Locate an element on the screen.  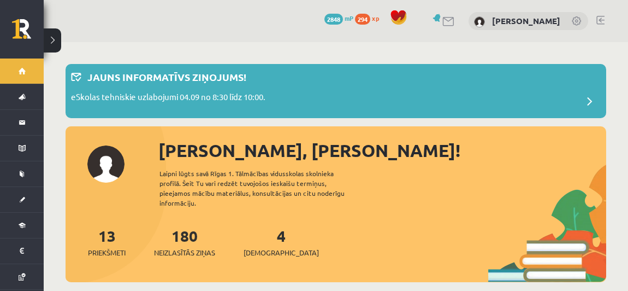
span: mP is located at coordinates (349, 18).